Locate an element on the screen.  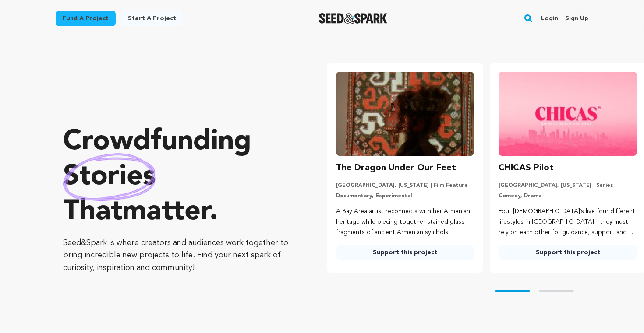
p: Comedy, Drama is located at coordinates (568, 196).